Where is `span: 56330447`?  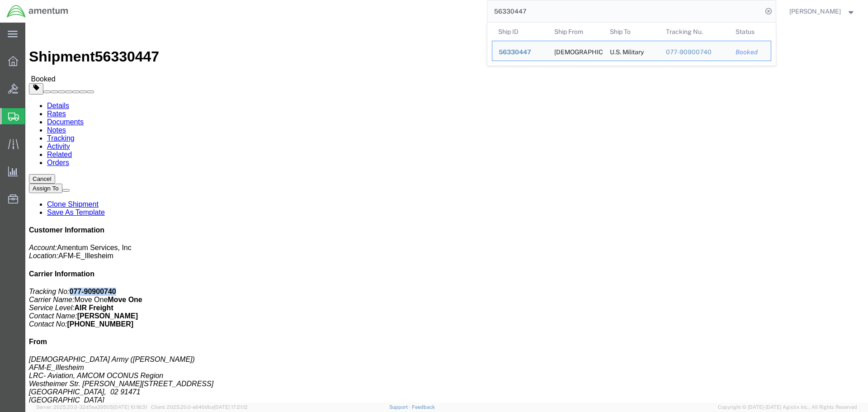 span: 56330447 is located at coordinates (515, 52).